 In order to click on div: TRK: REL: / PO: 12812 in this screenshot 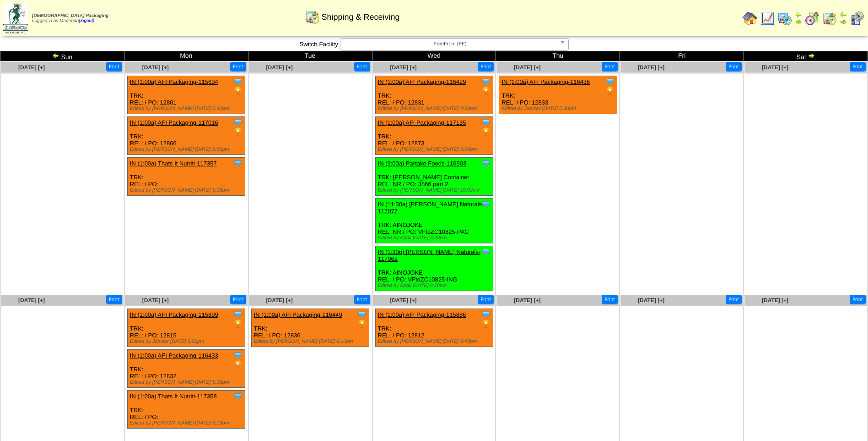, I will do `click(434, 328)`.